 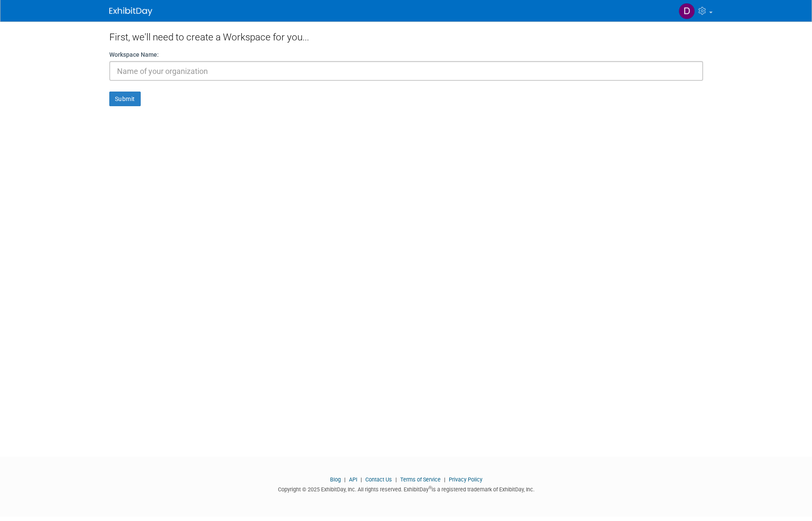 What do you see at coordinates (335, 480) in the screenshot?
I see `a: Blog` at bounding box center [335, 480].